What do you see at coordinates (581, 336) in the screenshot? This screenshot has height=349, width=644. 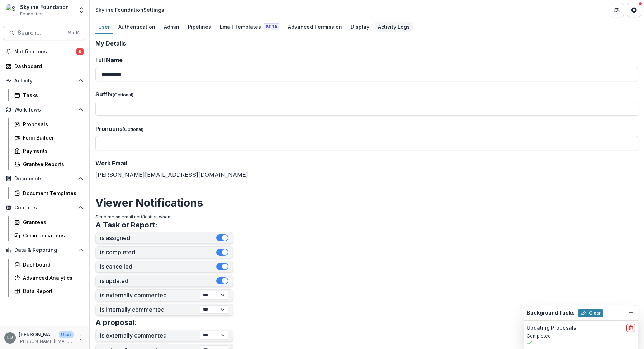 I see `p: Completed` at bounding box center [581, 336].